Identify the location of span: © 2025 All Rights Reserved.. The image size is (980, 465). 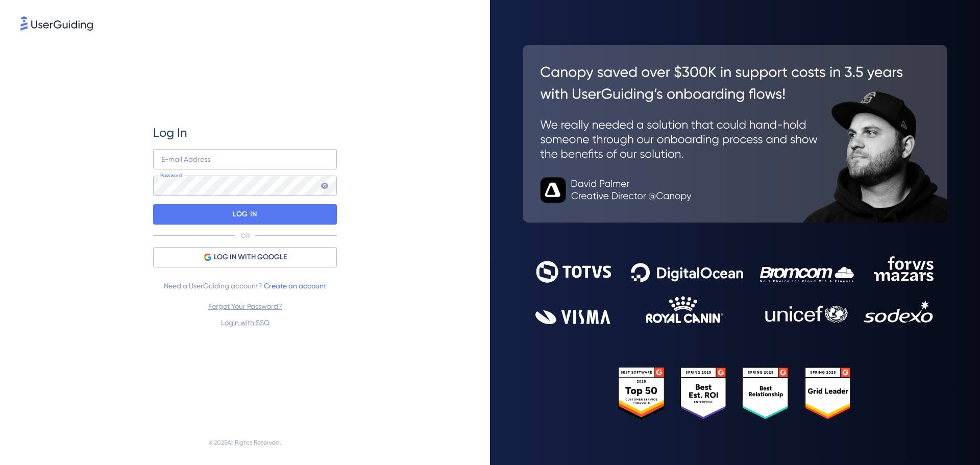
(245, 442).